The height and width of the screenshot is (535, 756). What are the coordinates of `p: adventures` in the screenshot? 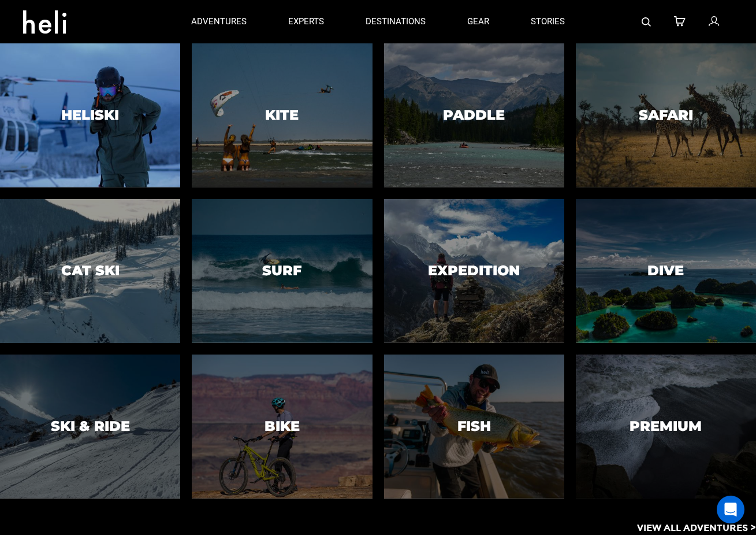 It's located at (219, 22).